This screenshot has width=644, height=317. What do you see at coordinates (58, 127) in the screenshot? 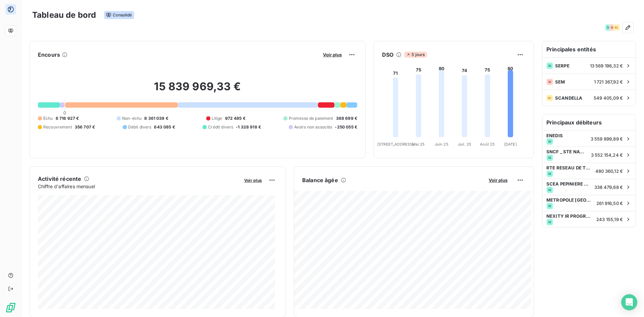
I see `span: Recouvrement` at bounding box center [58, 127].